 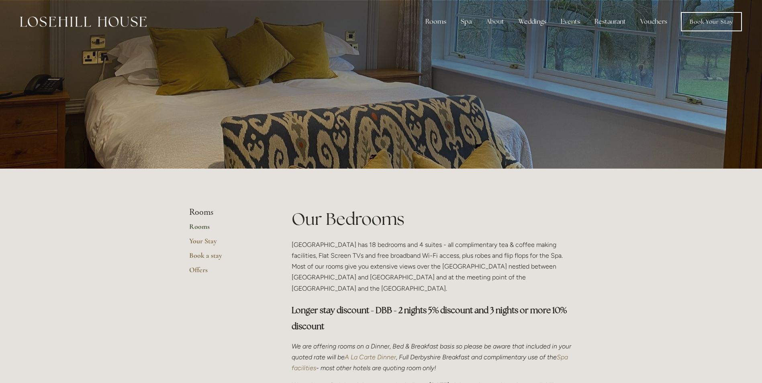 What do you see at coordinates (476, 357) in the screenshot?
I see `em: , Full Derbyshire Breakfast and complimentary use of the` at bounding box center [476, 357].